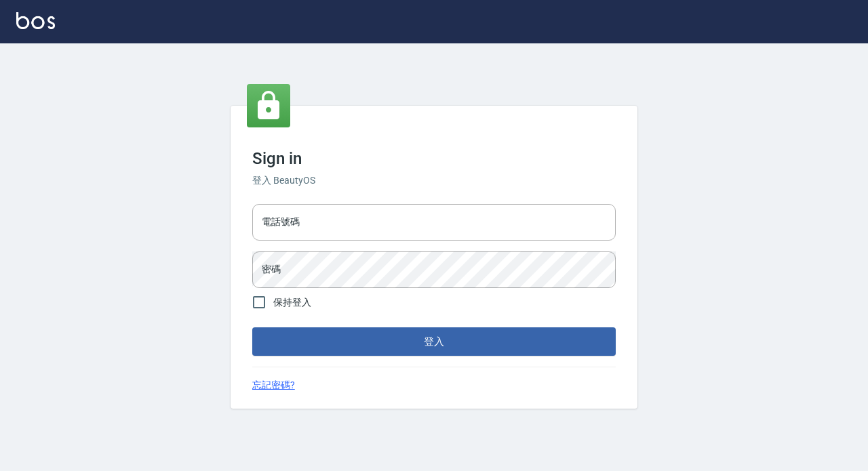 The image size is (868, 471). I want to click on h6: 登入 BeautyOS, so click(434, 180).